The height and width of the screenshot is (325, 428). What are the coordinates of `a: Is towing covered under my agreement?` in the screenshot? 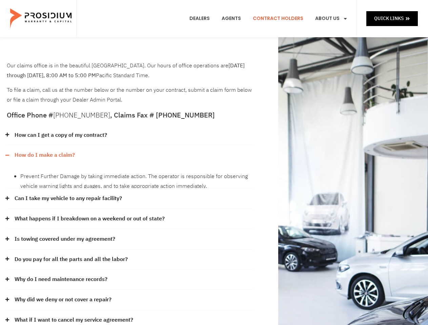 It's located at (65, 239).